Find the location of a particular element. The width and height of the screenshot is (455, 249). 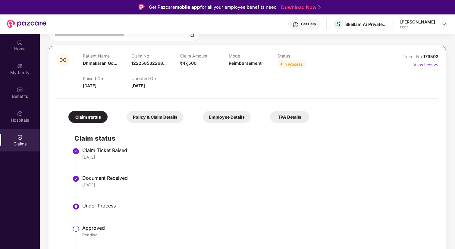

div: Claim Ticket Raised is located at coordinates (258, 150).